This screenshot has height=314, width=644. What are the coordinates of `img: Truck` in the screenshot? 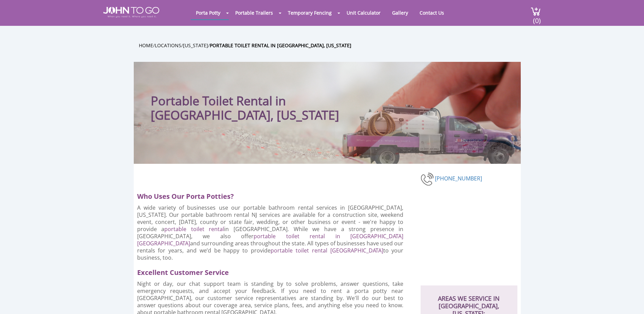 It's located at (426, 132).